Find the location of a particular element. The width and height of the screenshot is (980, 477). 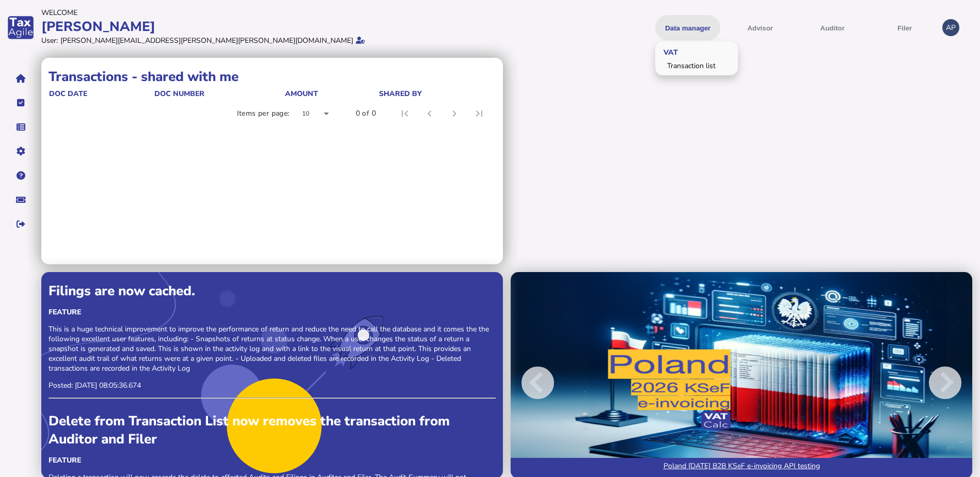

i: Data manager is located at coordinates (21, 127).